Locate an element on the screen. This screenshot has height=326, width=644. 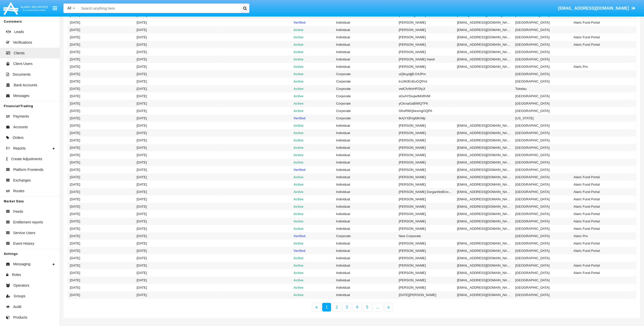
td: yCkrxaGaBiWQTFK is located at coordinates (426, 103).